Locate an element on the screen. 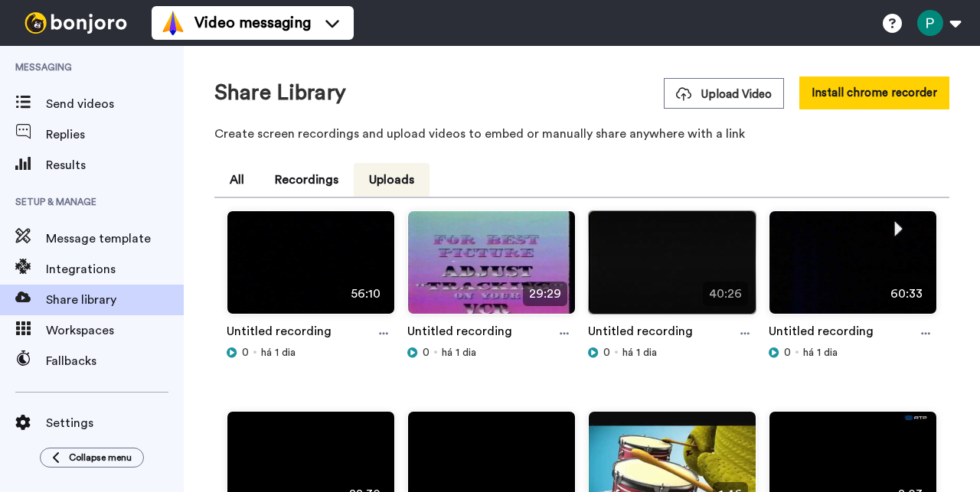 The width and height of the screenshot is (980, 492). p: Create screen recordings and upload videos to embed or manually share anywhere with a link is located at coordinates (582, 134).